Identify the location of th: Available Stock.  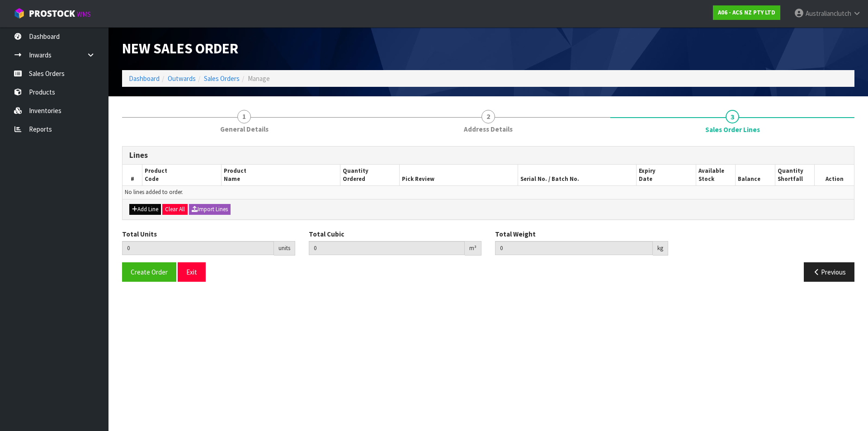
(714, 175).